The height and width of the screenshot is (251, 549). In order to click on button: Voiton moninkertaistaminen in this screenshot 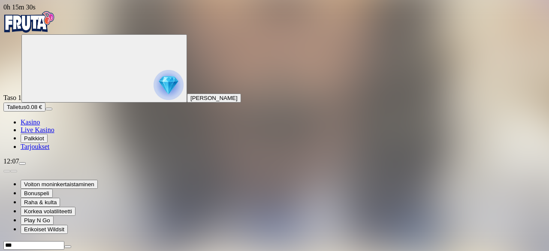, I will do `click(59, 184)`.